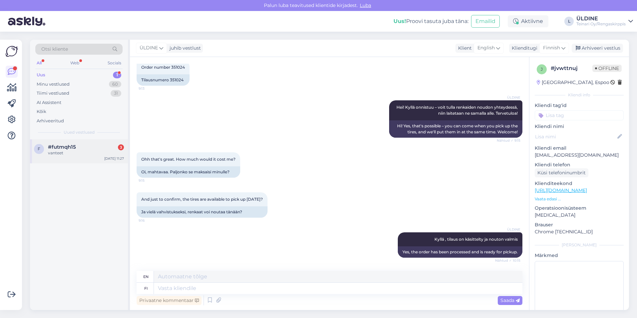 The image size is (637, 318). What do you see at coordinates (579, 105) in the screenshot?
I see `p: Kliendi tag'id` at bounding box center [579, 105].